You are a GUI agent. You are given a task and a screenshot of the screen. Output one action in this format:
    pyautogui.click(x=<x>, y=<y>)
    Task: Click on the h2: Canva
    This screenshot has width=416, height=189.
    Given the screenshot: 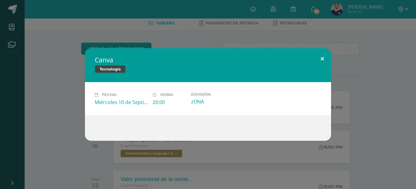 What is the action you would take?
    pyautogui.click(x=208, y=60)
    